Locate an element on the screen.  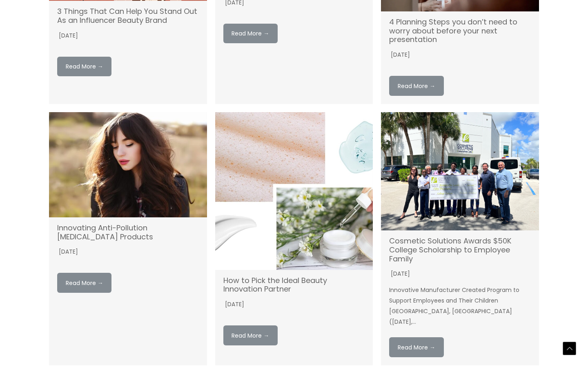
a: Cosmetic Solutions Awards $50K College Scholarship to Employee Family is located at coordinates (451, 250).